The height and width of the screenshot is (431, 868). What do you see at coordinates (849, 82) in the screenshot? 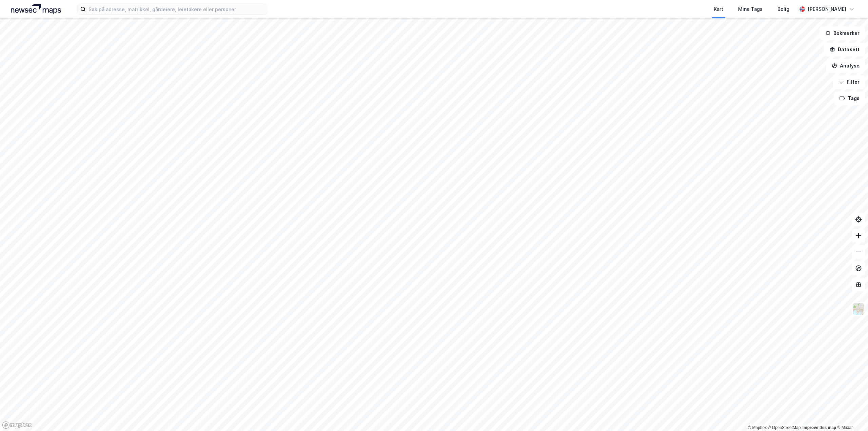
I see `button: Filter` at bounding box center [849, 82].